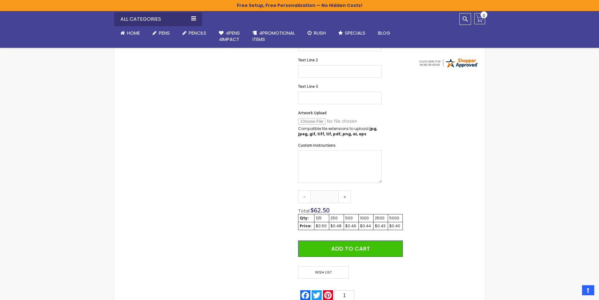 The height and width of the screenshot is (300, 599). What do you see at coordinates (304, 211) in the screenshot?
I see `span: Total:` at bounding box center [304, 211].